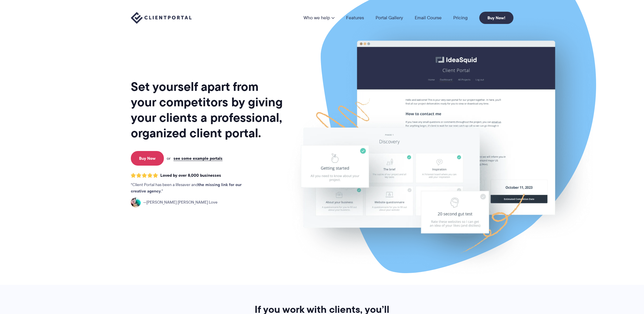 This screenshot has width=644, height=314. What do you see at coordinates (186, 188) in the screenshot?
I see `strong: the missing link for our creative agency` at bounding box center [186, 188].